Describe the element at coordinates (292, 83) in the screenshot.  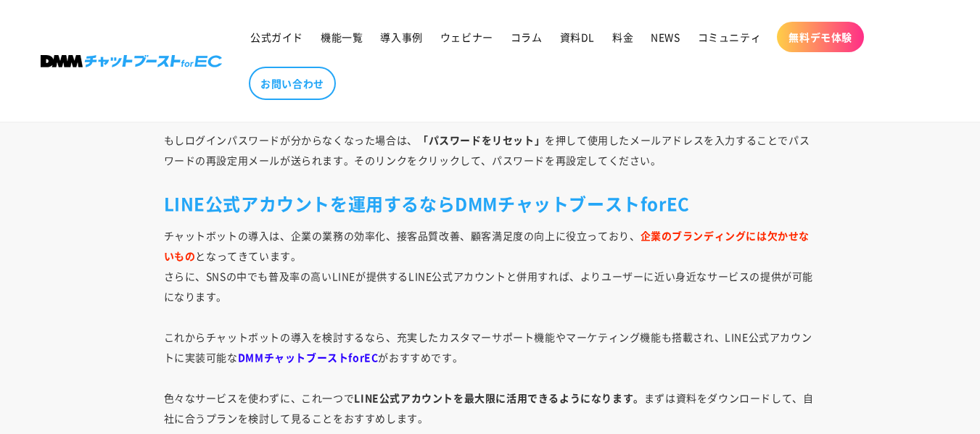
I see `span: お問い合わせ` at that location.